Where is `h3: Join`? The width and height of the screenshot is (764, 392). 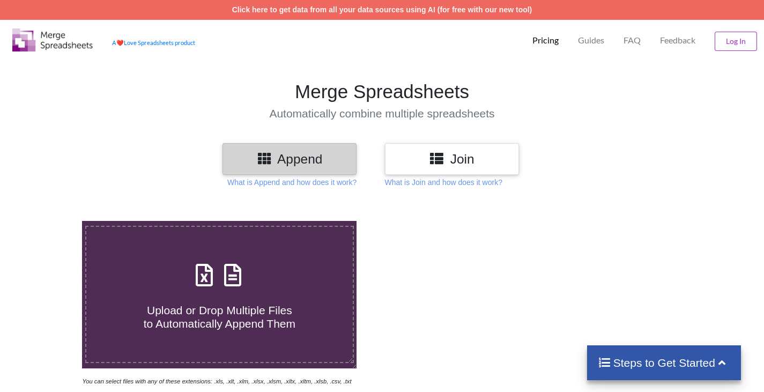 h3: Join is located at coordinates (452, 159).